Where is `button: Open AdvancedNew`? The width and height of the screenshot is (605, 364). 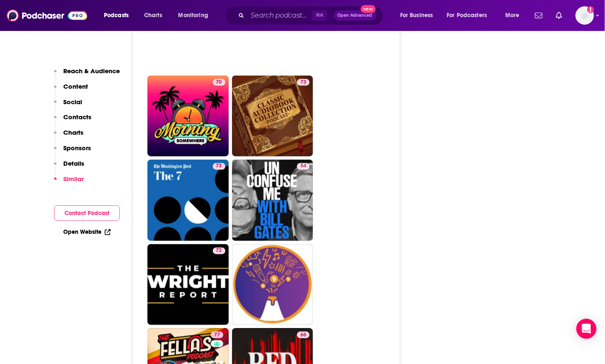
button: Open AdvancedNew is located at coordinates (356, 15).